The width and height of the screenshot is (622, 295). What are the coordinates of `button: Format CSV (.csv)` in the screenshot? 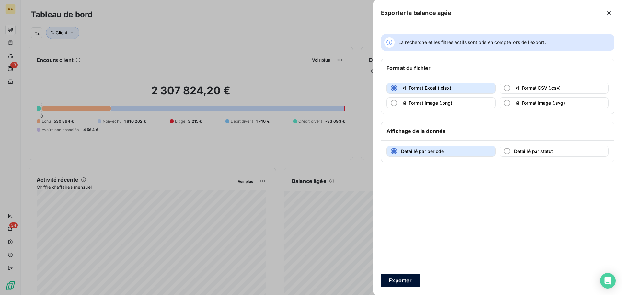 It's located at (554, 88).